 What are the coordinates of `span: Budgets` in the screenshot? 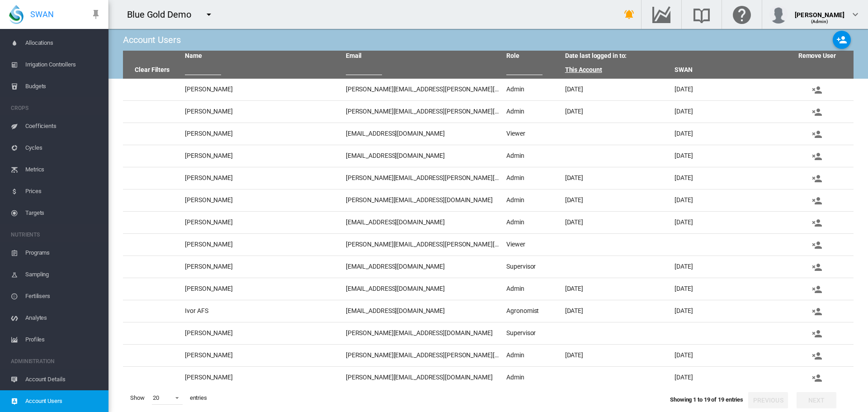 It's located at (64, 86).